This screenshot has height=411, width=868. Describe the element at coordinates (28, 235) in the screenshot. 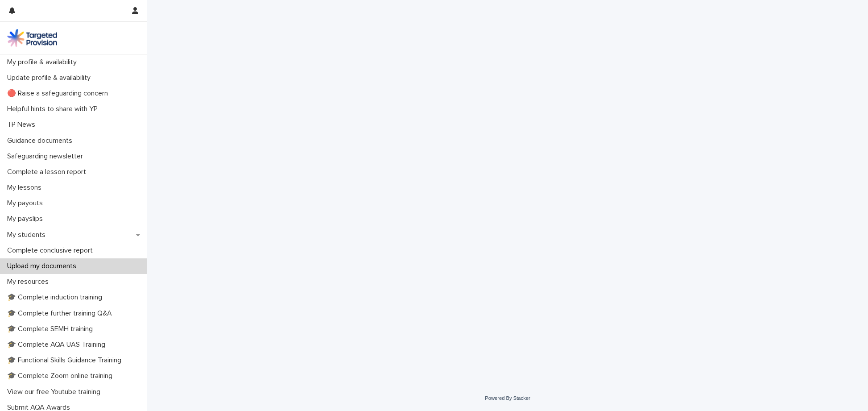

I see `p: My students` at that location.